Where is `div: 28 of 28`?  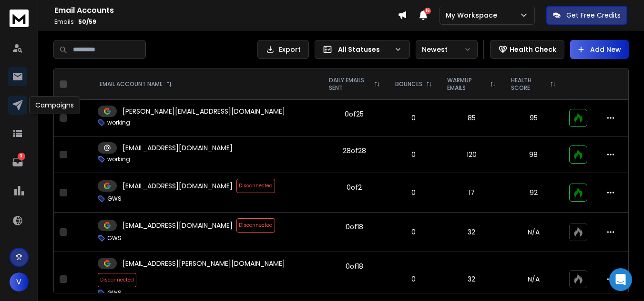 div: 28 of 28 is located at coordinates (354, 151).